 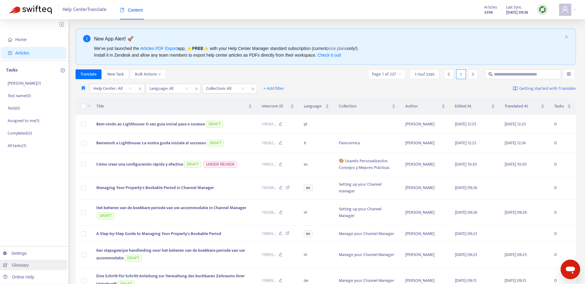 What do you see at coordinates (316, 106) in the screenshot?
I see `th: Language` at bounding box center [316, 106].